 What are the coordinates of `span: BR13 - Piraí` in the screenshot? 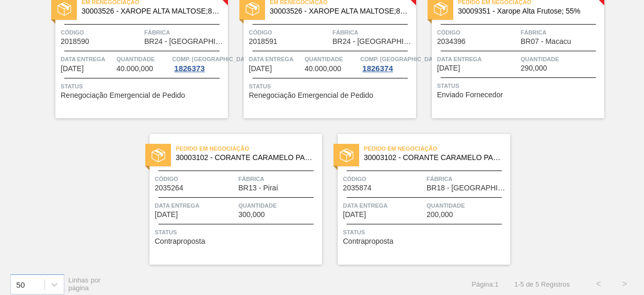 It's located at (258, 188).